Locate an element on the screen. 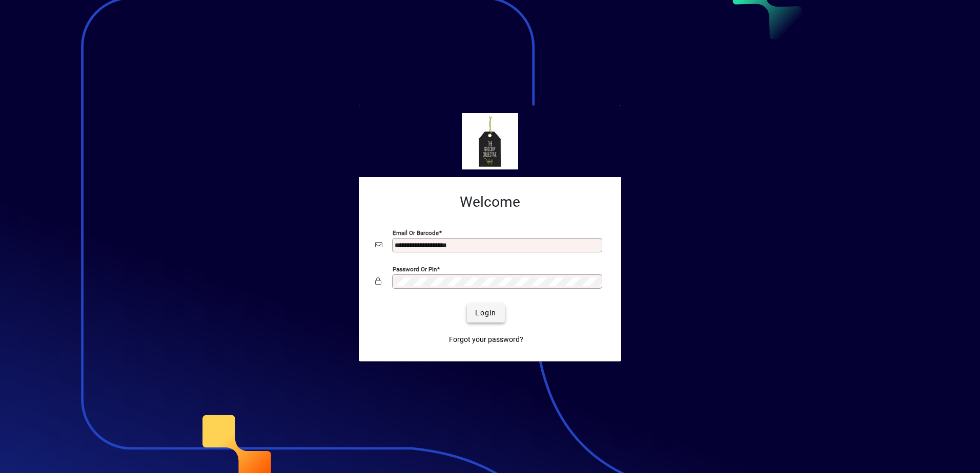 The height and width of the screenshot is (473, 980). button: Login is located at coordinates (485, 314).